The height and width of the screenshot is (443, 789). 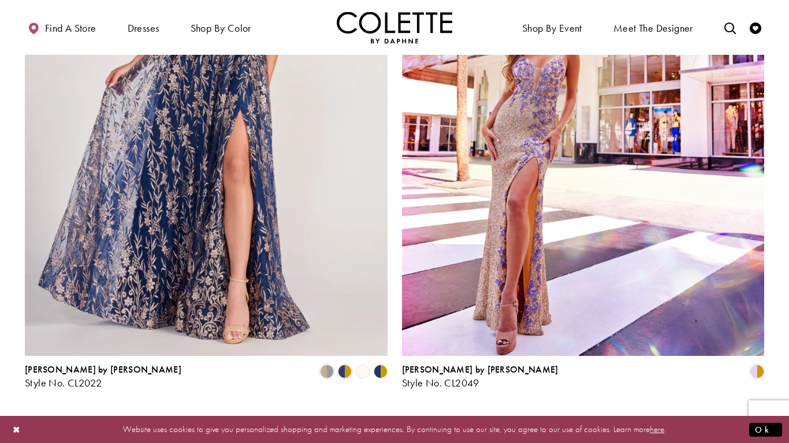 I want to click on a: Meet the designer, so click(x=653, y=27).